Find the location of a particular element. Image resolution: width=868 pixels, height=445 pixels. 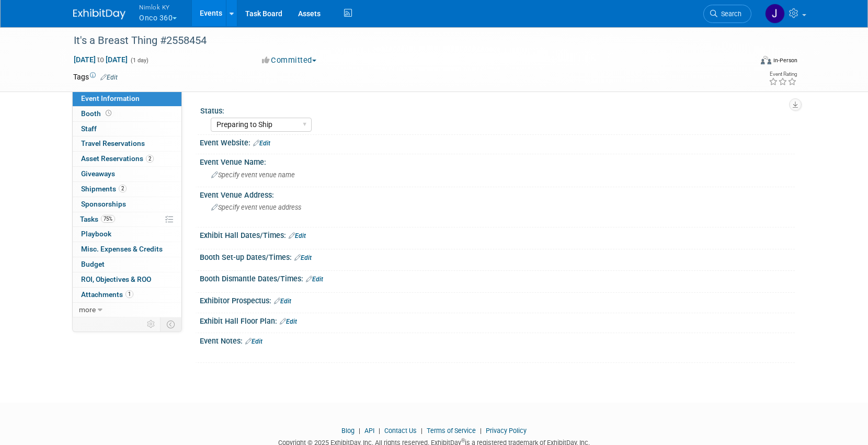

a: Giveaways is located at coordinates (127, 174).